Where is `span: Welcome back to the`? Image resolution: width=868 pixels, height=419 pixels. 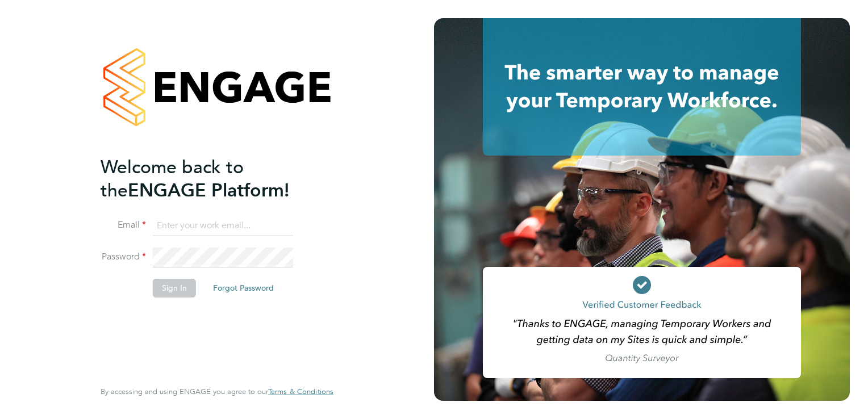
span: Welcome back to the is located at coordinates (172, 179).